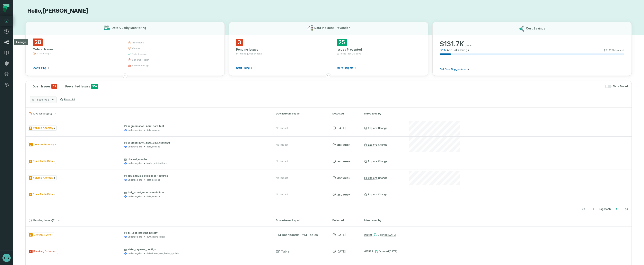 This screenshot has height=265, width=644. I want to click on p: daily_sport_recommendations, so click(196, 192).